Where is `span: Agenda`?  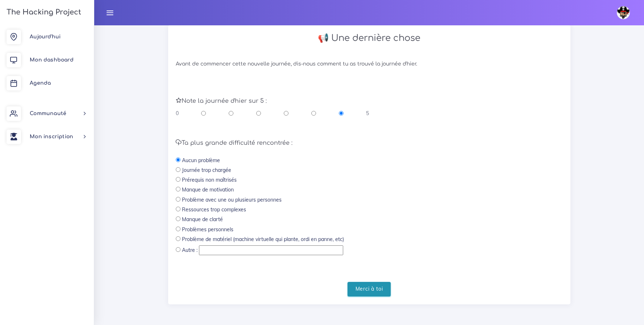
span: Agenda is located at coordinates (40, 83).